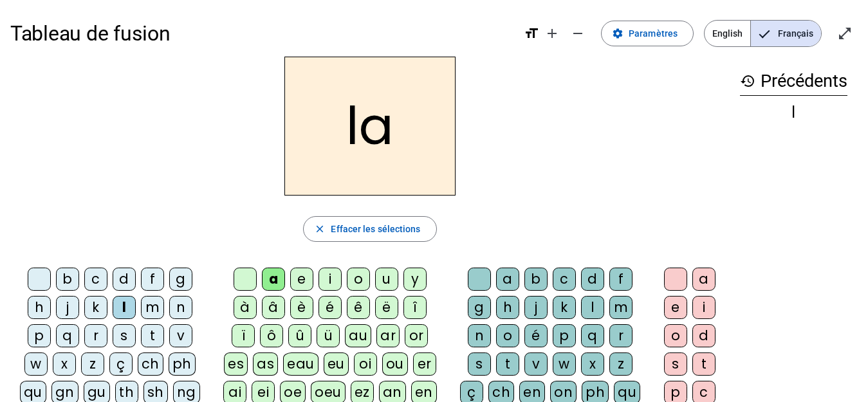  Describe the element at coordinates (552, 34) in the screenshot. I see `button: Augmenter la taille de la police` at that location.